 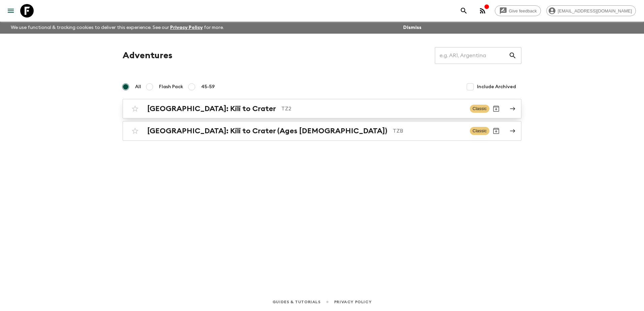 What do you see at coordinates (147, 56) in the screenshot?
I see `h1: Adventures` at bounding box center [147, 56].